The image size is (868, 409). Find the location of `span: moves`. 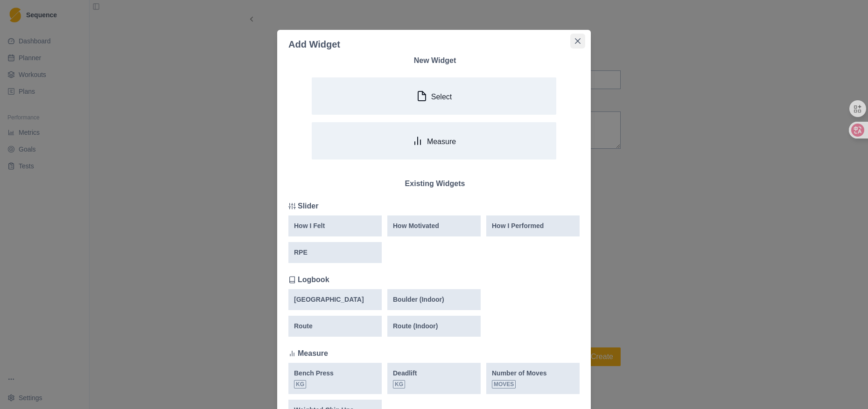

span: moves is located at coordinates (503, 385).